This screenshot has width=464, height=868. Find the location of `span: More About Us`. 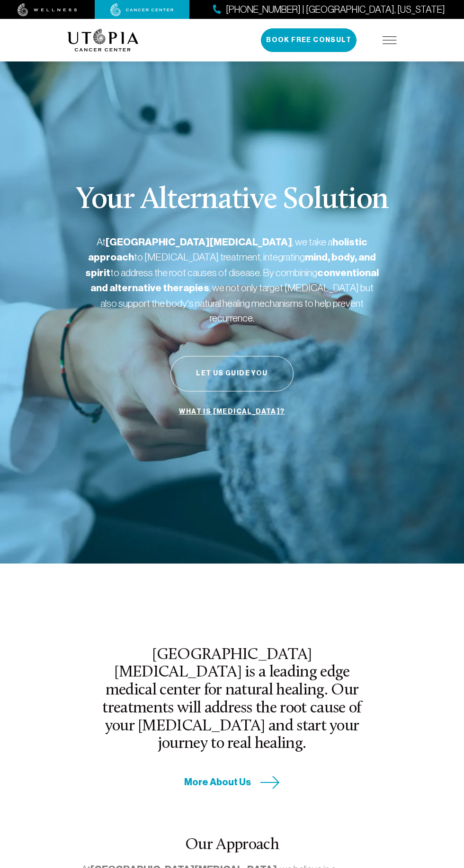

span: More About Us is located at coordinates (217, 782).